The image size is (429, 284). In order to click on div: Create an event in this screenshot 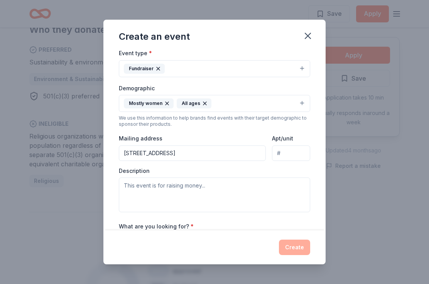, I will do `click(154, 37)`.